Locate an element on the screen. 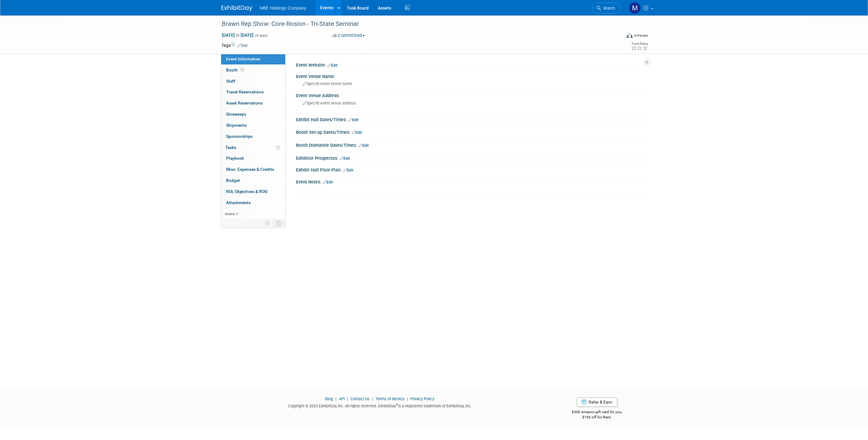  a: Privacy Policy is located at coordinates (422, 399).